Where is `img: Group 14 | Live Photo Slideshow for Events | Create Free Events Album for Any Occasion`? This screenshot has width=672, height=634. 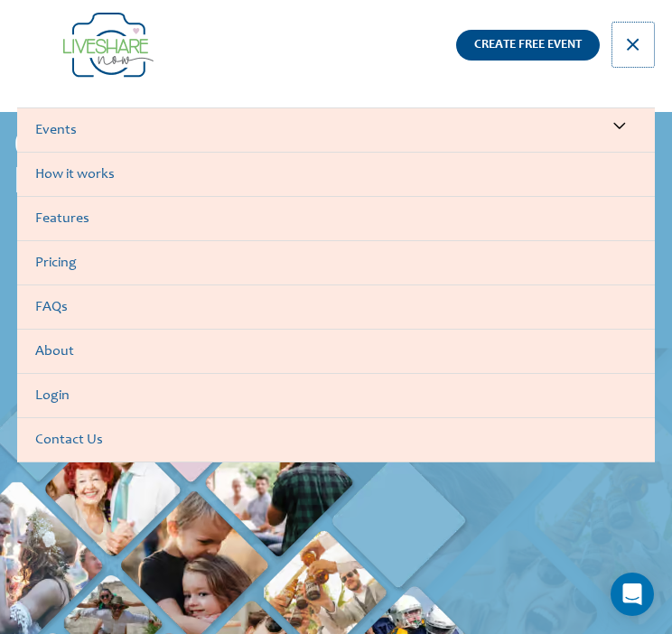 img: Group 14 | Live Photo Slideshow for Events | Create Free Events Album for Any Occasion is located at coordinates (108, 45).